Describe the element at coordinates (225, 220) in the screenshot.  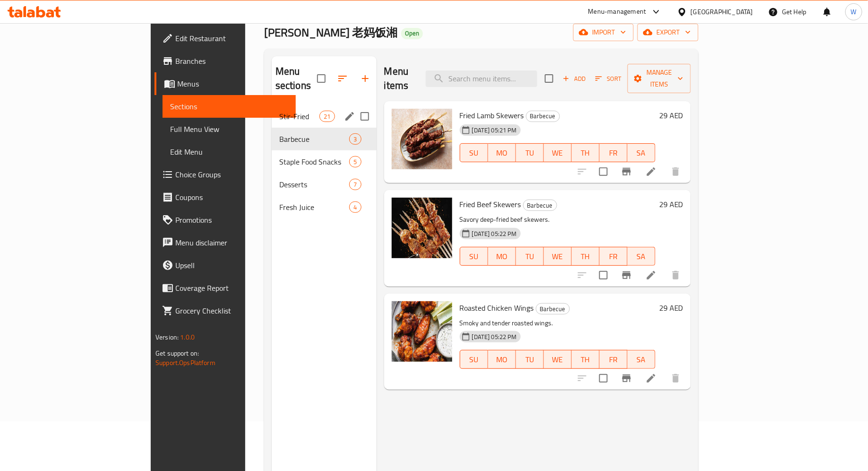
I see `a: Promotions` at that location.